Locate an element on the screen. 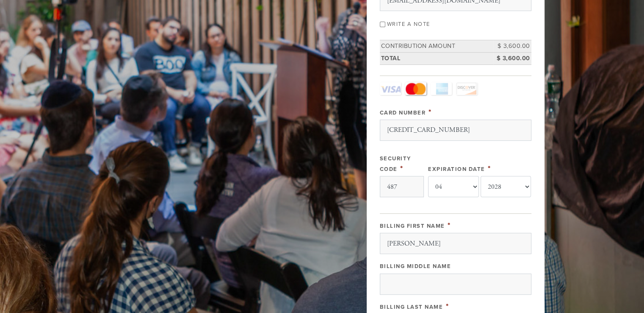  select: Expiration Date year is located at coordinates (506, 186).